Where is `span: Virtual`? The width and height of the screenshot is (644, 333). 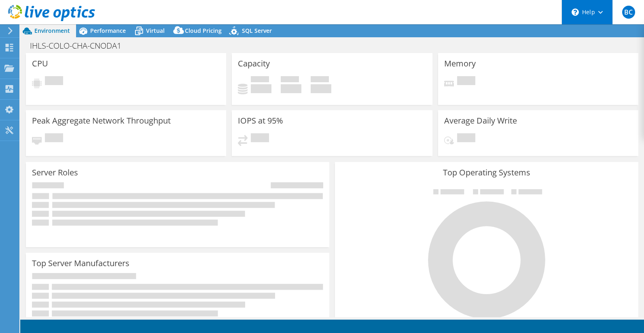 span: Virtual is located at coordinates (155, 31).